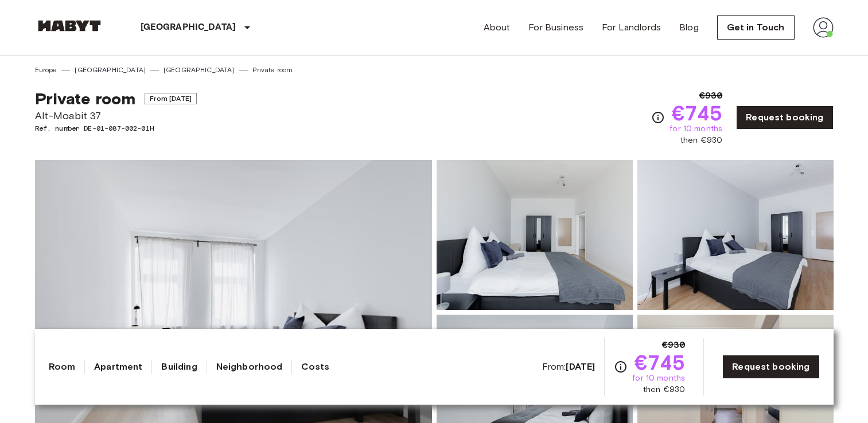  I want to click on img: avatar, so click(823, 27).